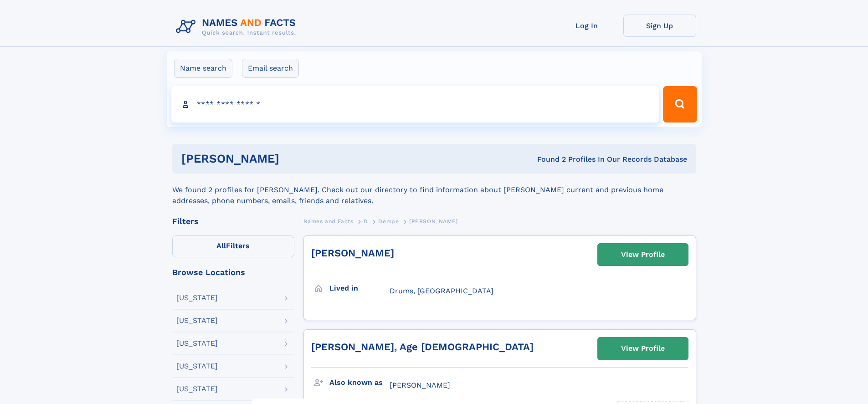 Image resolution: width=868 pixels, height=404 pixels. Describe the element at coordinates (221, 245) in the screenshot. I see `span: All` at that location.